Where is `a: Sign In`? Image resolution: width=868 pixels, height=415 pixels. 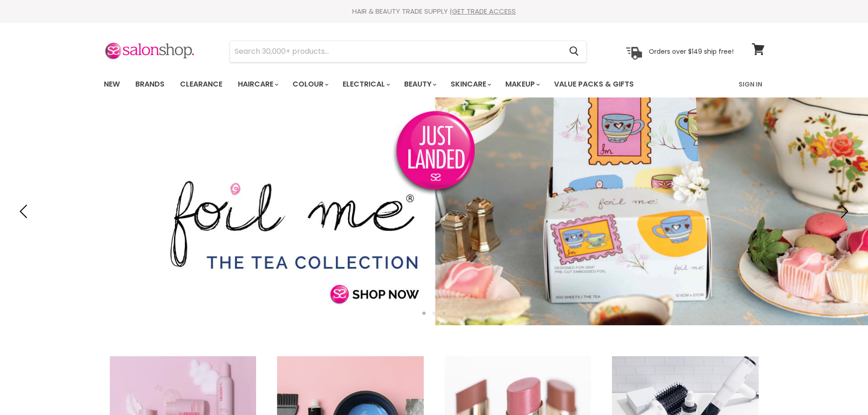
a: Sign In is located at coordinates (750, 85).